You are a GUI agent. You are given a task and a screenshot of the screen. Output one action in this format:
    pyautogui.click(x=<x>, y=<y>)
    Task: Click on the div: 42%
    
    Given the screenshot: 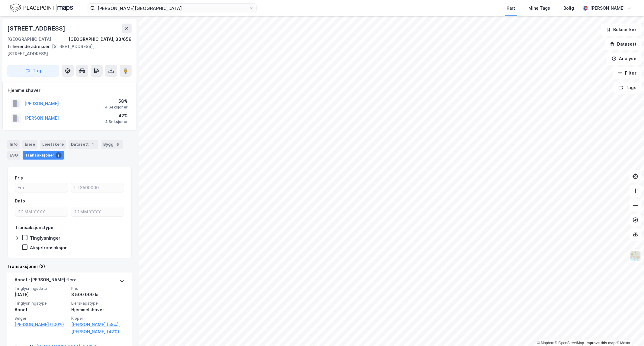 What is the action you would take?
    pyautogui.click(x=116, y=116)
    